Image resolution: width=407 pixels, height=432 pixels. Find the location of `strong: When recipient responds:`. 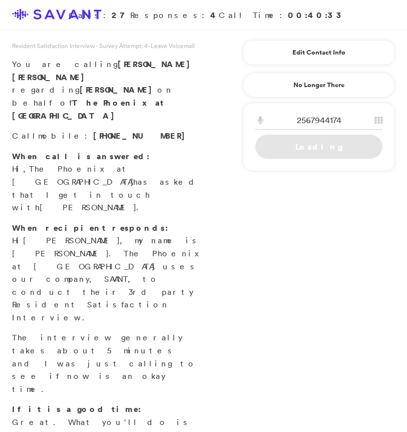

strong: When recipient responds: is located at coordinates (90, 228).